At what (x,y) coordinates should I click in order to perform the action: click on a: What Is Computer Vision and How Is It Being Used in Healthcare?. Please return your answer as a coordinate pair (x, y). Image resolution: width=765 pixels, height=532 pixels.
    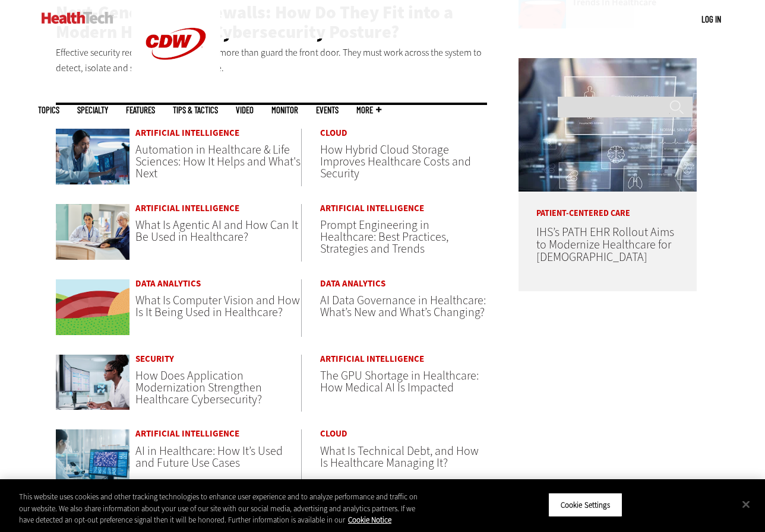
    Looking at the image, I should click on (217, 306).